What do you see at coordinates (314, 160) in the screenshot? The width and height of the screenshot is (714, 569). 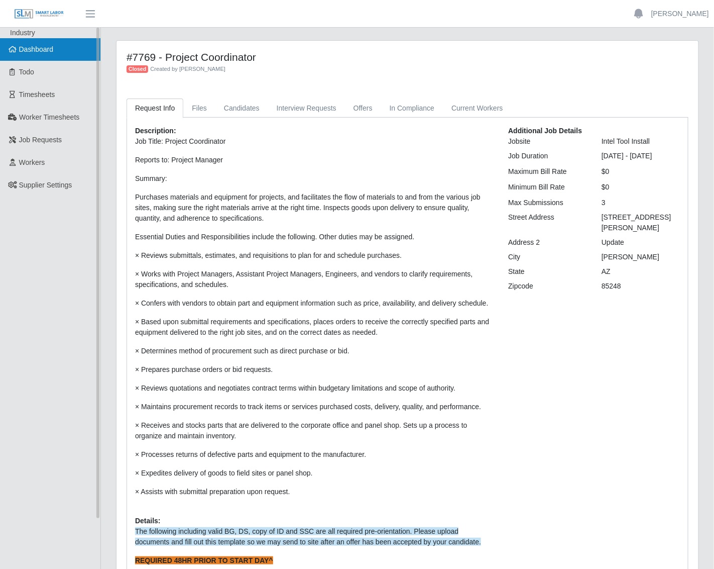 I see `p: Reports to: Project Manager` at bounding box center [314, 160].